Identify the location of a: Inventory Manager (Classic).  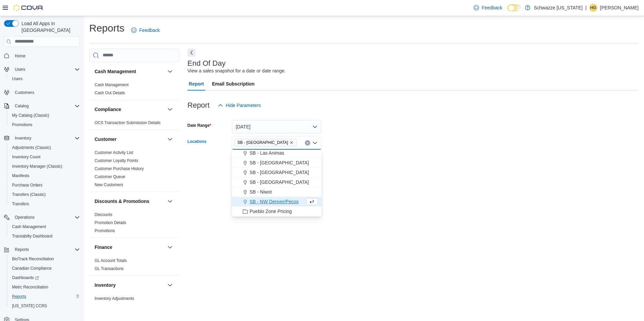
(37, 166).